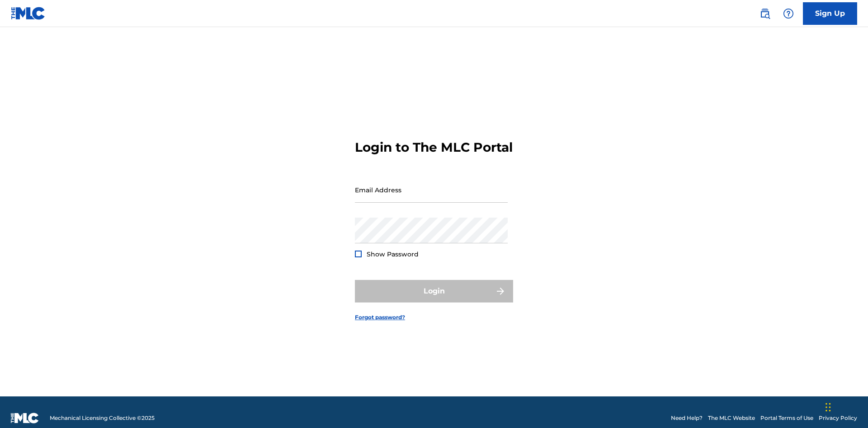 This screenshot has height=428, width=868. Describe the element at coordinates (837, 418) in the screenshot. I see `a: Privacy Policy` at that location.